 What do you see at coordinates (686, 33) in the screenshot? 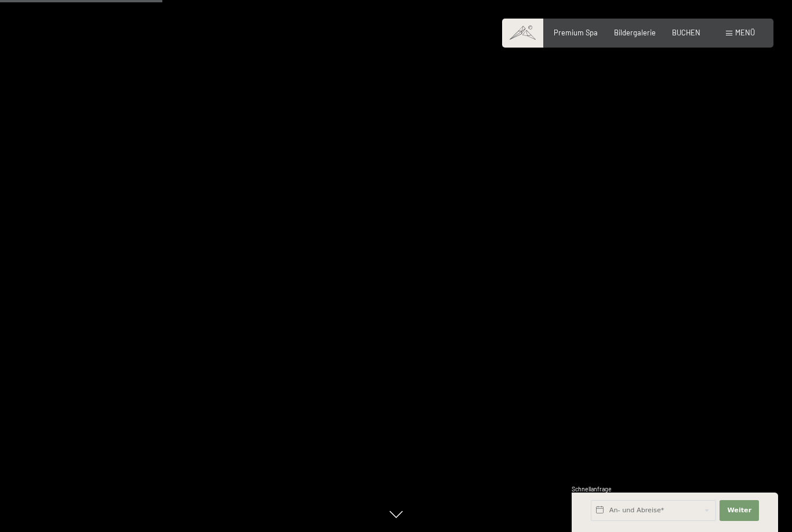
I see `span: BUCHEN` at bounding box center [686, 33].